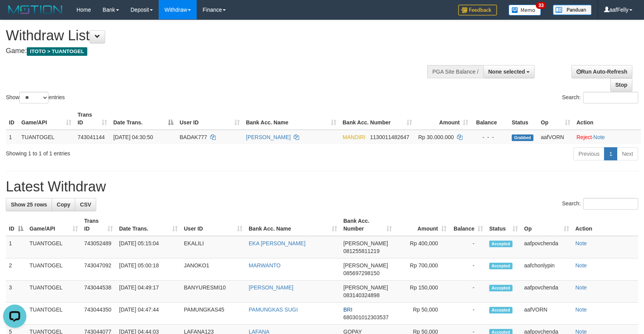 This screenshot has width=644, height=334. What do you see at coordinates (12, 119) in the screenshot?
I see `th: ID` at bounding box center [12, 119].